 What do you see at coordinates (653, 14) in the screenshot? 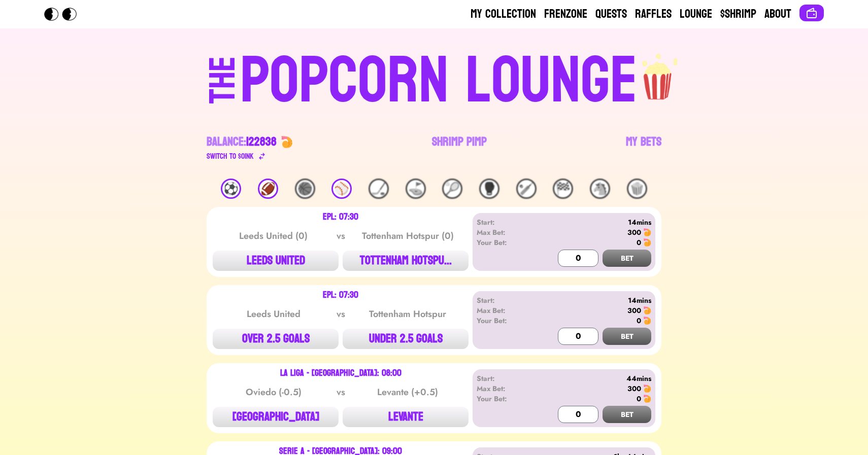
I see `a: Raffles` at bounding box center [653, 14].